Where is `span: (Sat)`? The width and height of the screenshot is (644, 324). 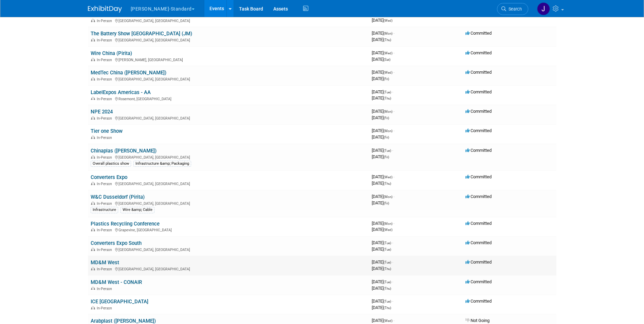 span: (Sat) is located at coordinates (387, 60).